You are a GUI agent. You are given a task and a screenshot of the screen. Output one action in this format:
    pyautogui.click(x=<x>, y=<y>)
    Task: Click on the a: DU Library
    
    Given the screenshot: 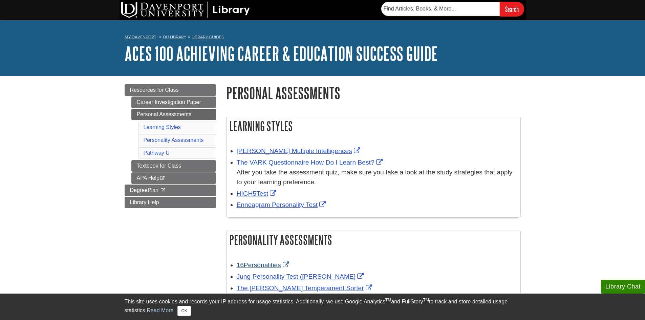 What is the action you would take?
    pyautogui.click(x=174, y=37)
    